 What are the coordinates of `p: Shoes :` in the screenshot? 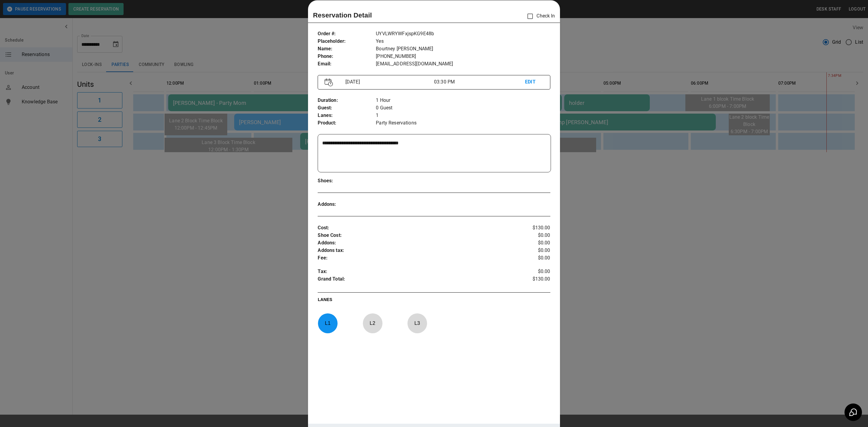 It's located at (347, 181).